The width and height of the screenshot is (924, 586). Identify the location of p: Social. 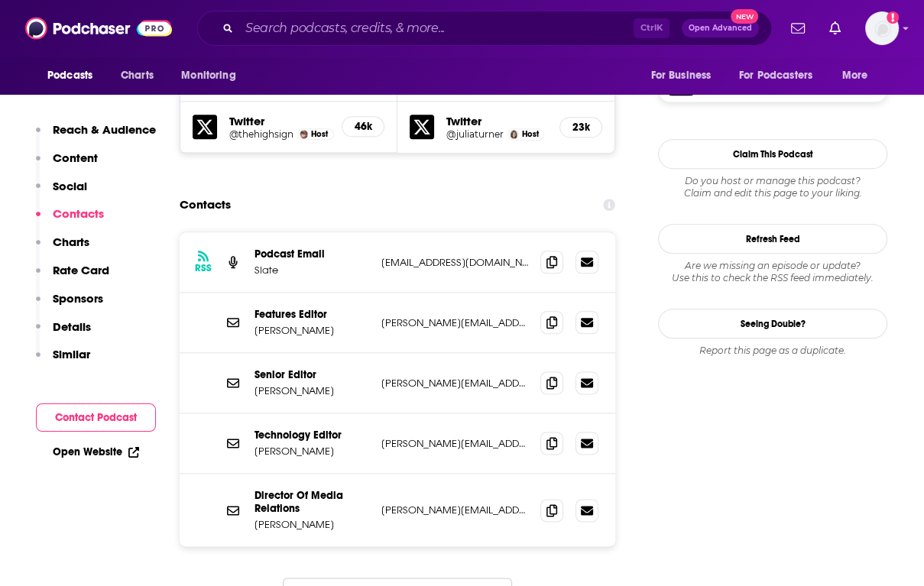
(70, 186).